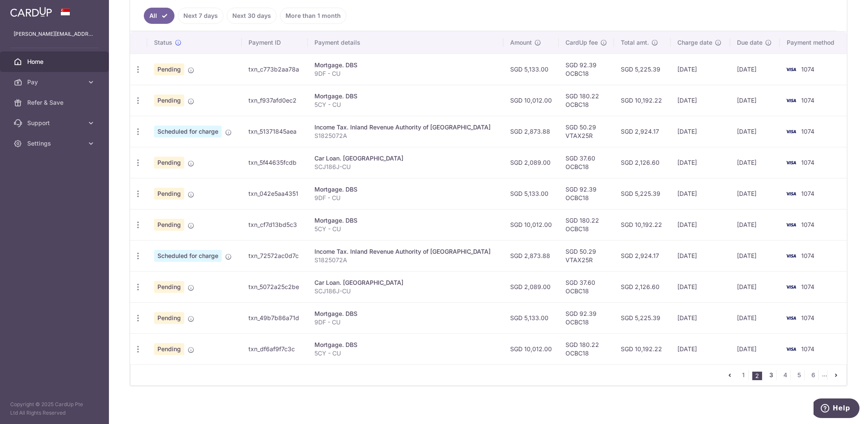 The width and height of the screenshot is (868, 424). What do you see at coordinates (521, 43) in the screenshot?
I see `span: Amount` at bounding box center [521, 43].